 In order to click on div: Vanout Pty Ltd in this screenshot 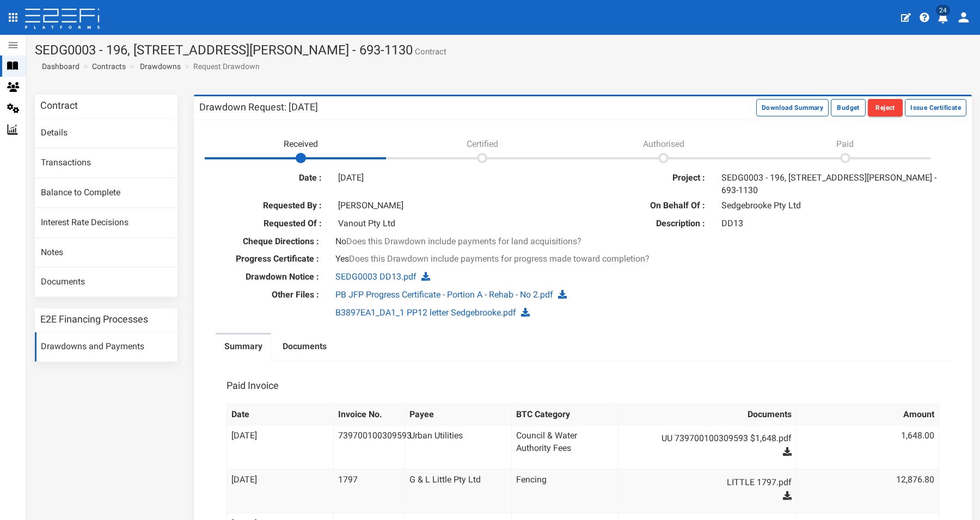, I will do `click(452, 223)`.